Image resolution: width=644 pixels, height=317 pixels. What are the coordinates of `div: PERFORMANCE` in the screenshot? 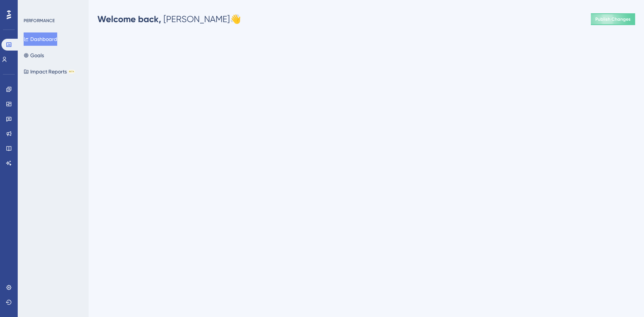 It's located at (39, 21).